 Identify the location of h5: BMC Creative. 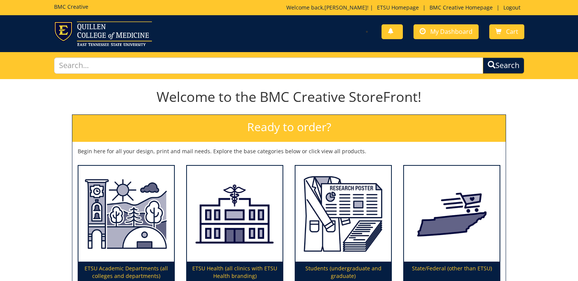
(71, 6).